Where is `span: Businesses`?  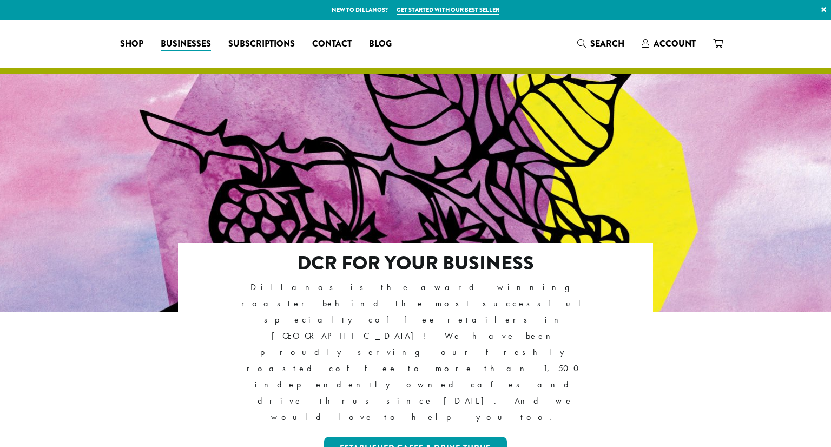 span: Businesses is located at coordinates (186, 44).